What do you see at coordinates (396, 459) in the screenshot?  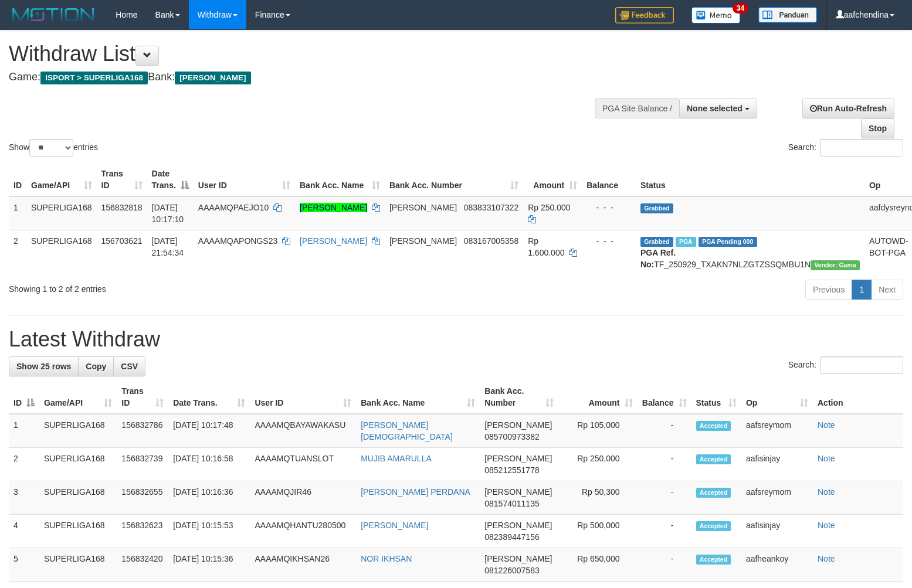 I see `a: MUJIB AMARULLA` at bounding box center [396, 459].